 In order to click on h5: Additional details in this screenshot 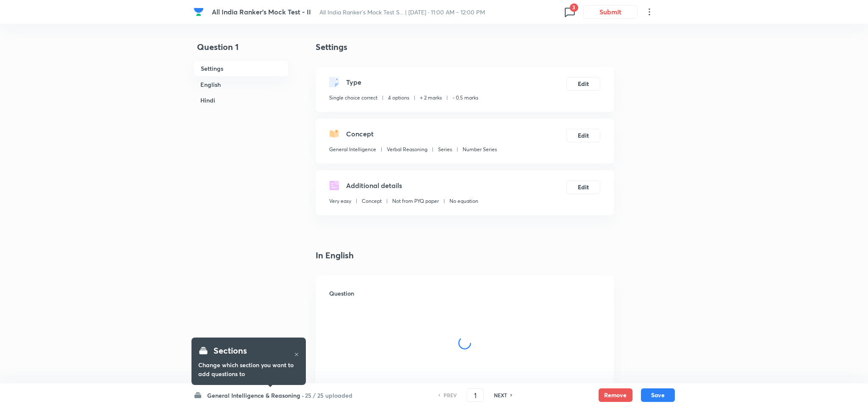, I will do `click(374, 185)`.